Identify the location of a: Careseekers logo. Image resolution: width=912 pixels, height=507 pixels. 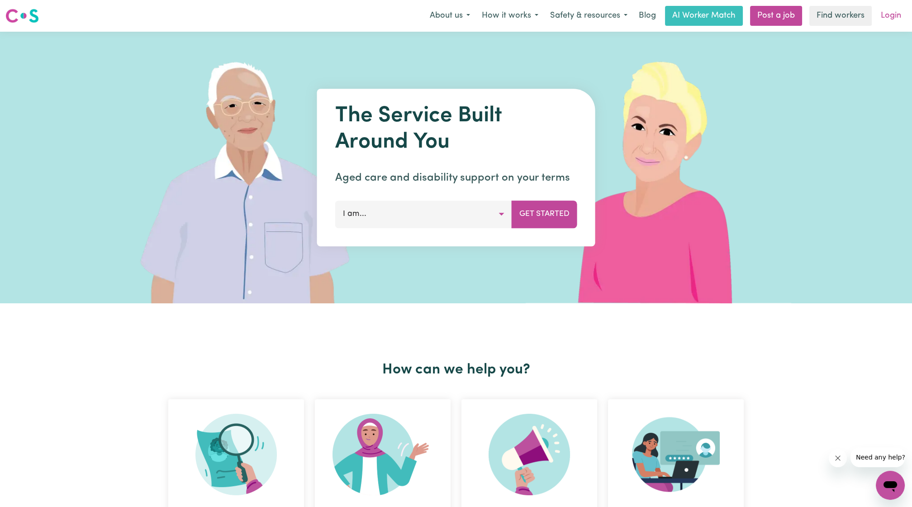
(22, 16).